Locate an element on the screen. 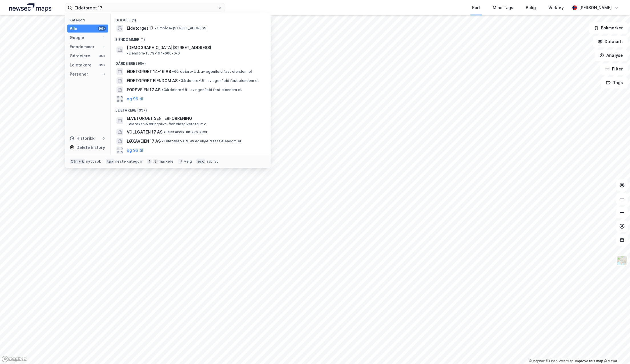 Image resolution: width=630 pixels, height=364 pixels. div: velg is located at coordinates (188, 162).